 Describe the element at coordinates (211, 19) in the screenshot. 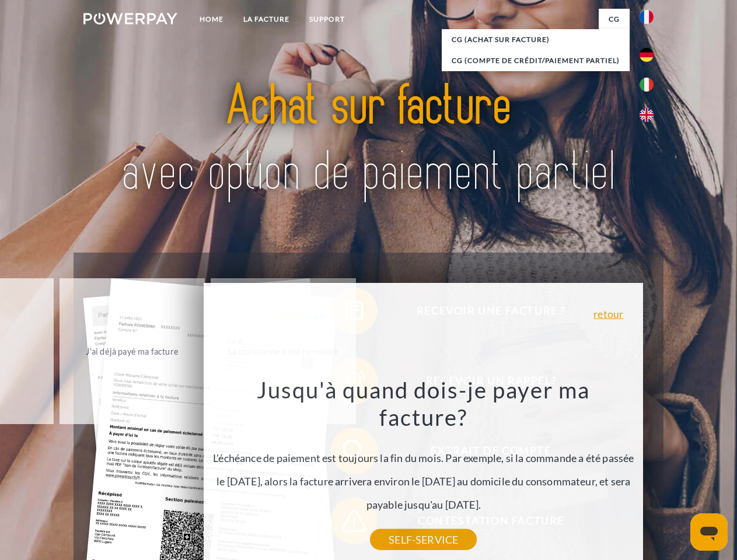

I see `a: Home` at that location.